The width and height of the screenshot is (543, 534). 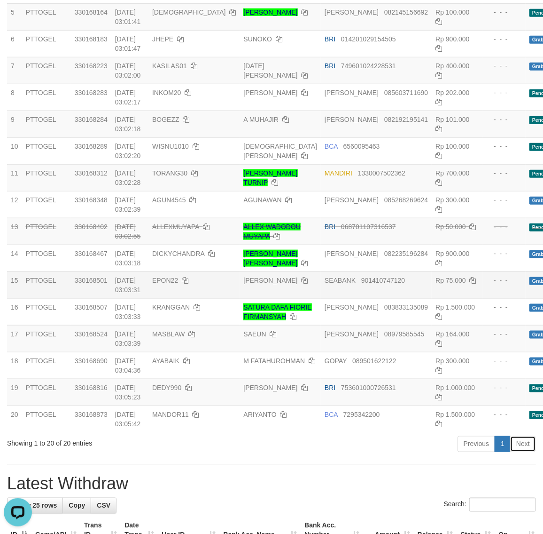 What do you see at coordinates (336, 361) in the screenshot?
I see `span: GOPAY` at bounding box center [336, 361].